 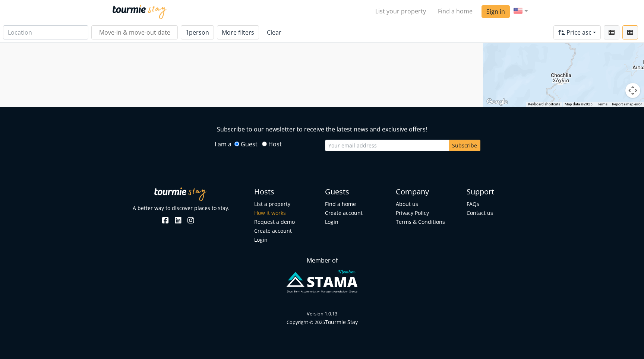 What do you see at coordinates (275, 222) in the screenshot?
I see `a: Request a demo` at bounding box center [275, 222].